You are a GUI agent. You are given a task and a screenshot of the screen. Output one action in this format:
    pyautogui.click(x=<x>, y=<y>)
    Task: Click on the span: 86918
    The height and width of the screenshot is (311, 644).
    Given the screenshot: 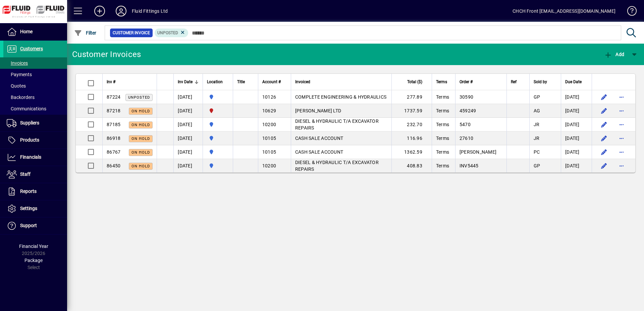 What is the action you would take?
    pyautogui.click(x=113, y=138)
    